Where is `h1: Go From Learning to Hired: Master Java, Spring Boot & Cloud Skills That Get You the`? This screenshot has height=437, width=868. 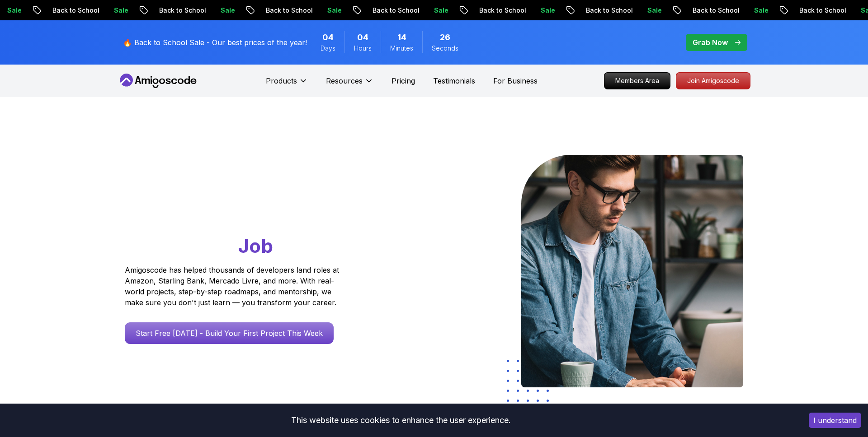
h1: Go From Learning to Hired: Master Java, Spring Boot & Cloud Skills That Get You the is located at coordinates (249, 207).